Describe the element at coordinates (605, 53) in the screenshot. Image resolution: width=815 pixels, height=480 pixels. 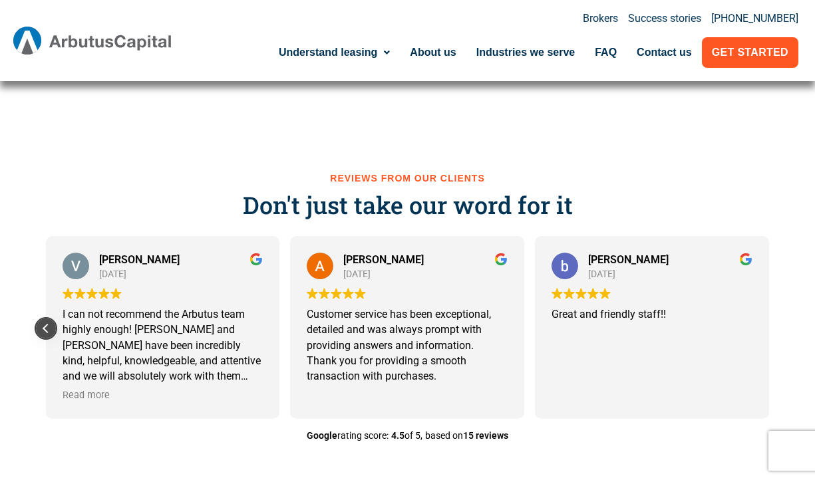
I see `a: FAQ` at that location.